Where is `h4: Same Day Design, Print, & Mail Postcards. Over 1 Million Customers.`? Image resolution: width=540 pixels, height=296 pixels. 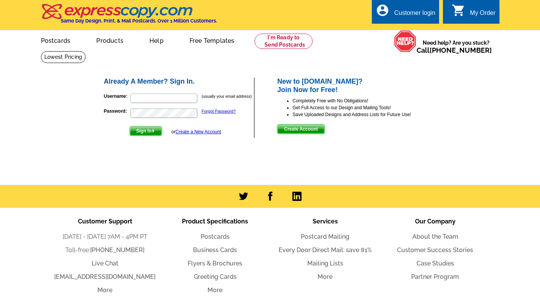
h4: Same Day Design, Print, & Mail Postcards. Over 1 Million Customers. is located at coordinates (139, 21).